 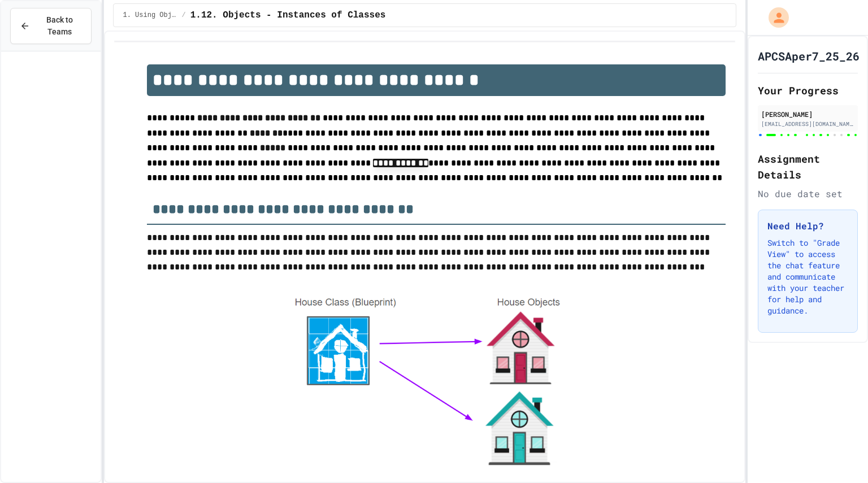 I want to click on h2: Assignment Details, so click(x=808, y=167).